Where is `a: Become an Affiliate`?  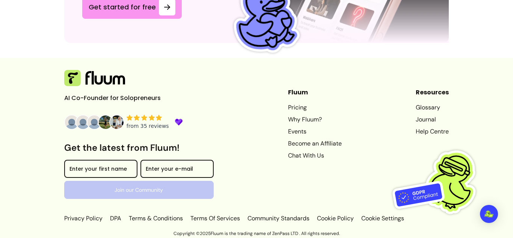 a: Become an Affiliate is located at coordinates (315, 143).